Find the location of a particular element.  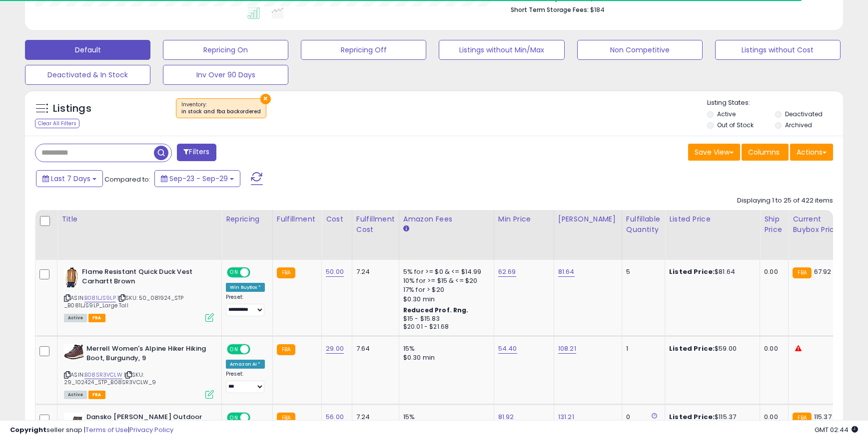

span: Compared to: is located at coordinates (128, 179).